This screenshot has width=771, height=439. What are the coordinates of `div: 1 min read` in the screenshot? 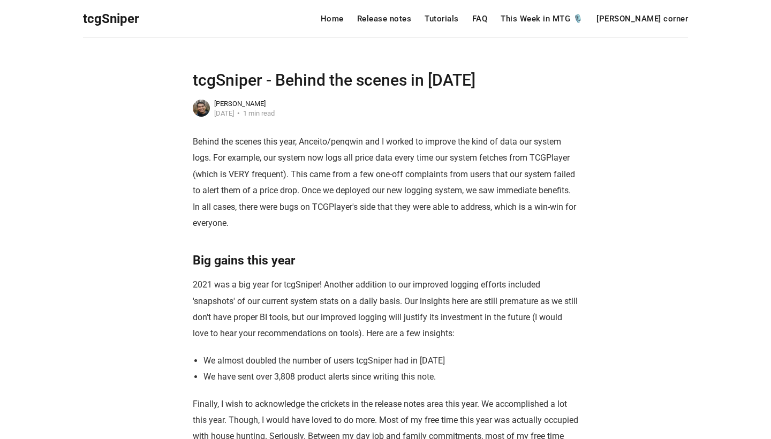 It's located at (254, 113).